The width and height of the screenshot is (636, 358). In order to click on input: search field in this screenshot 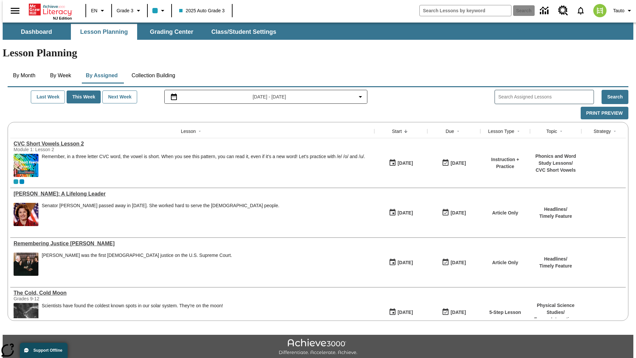, I will do `click(465, 11)`.